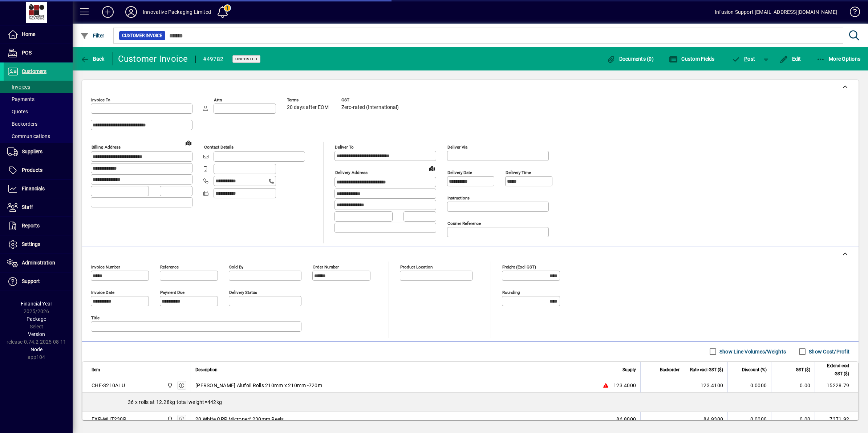 The width and height of the screenshot is (868, 433). What do you see at coordinates (630, 59) in the screenshot?
I see `span: Documents (0)` at bounding box center [630, 59].